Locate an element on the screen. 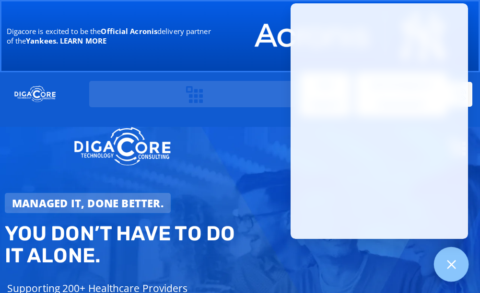 The height and width of the screenshot is (293, 480). strong: LEARN MORE is located at coordinates (83, 41).